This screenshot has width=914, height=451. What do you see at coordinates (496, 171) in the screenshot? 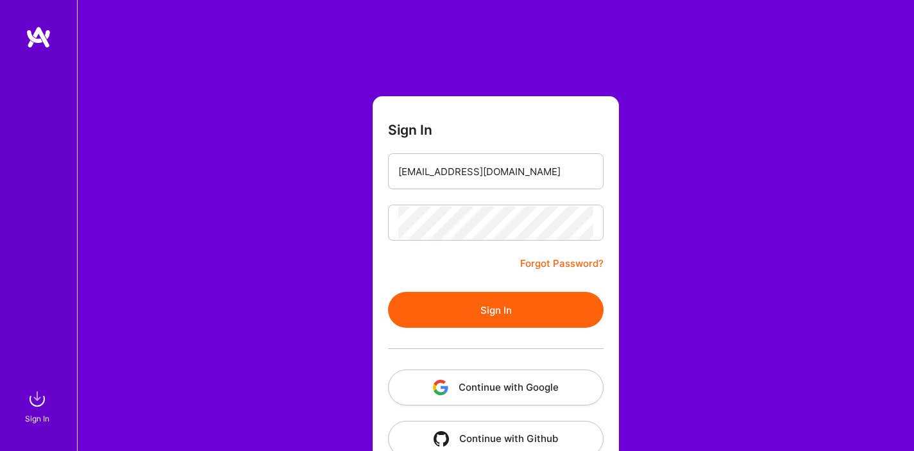
I see `input: Email...` at bounding box center [496, 171].